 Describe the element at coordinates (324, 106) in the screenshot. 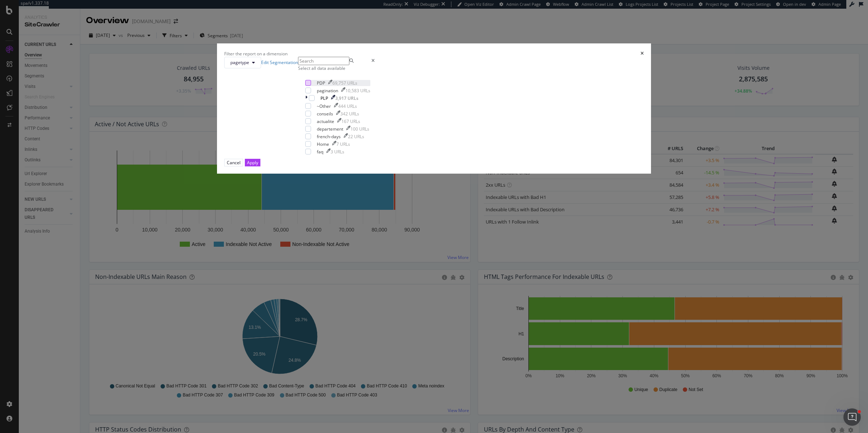

I see `div: ~Other` at that location.